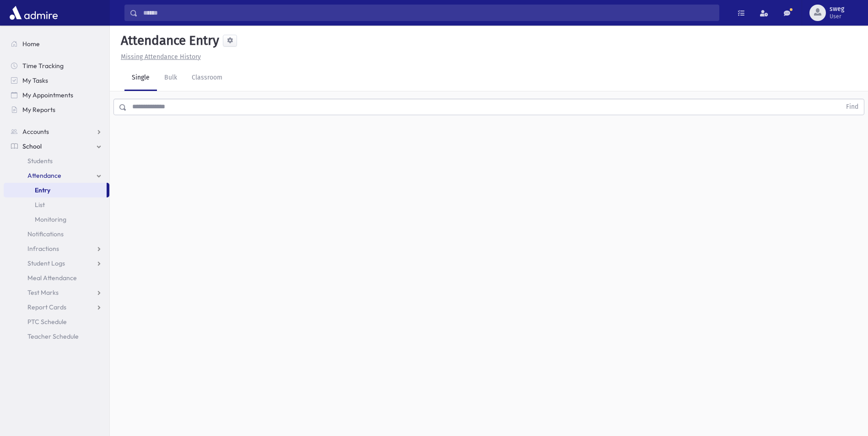 The image size is (868, 436). Describe the element at coordinates (53, 337) in the screenshot. I see `span: Teacher Schedule` at that location.